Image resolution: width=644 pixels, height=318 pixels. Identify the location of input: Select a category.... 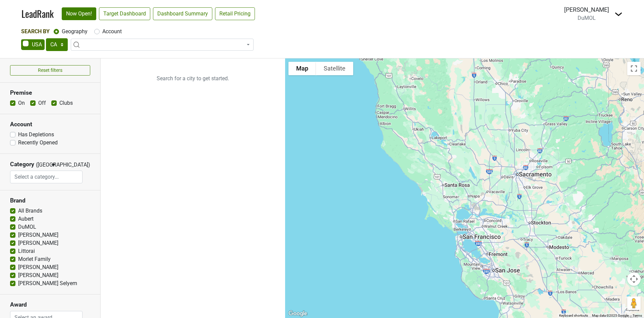
(46, 177).